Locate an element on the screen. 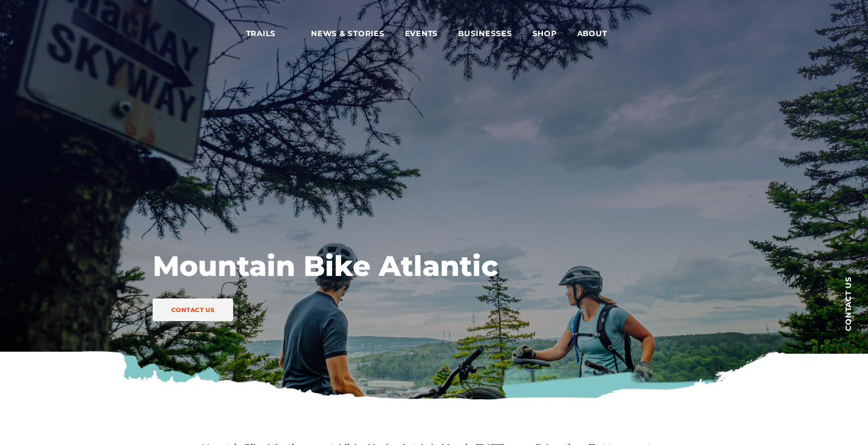 The height and width of the screenshot is (445, 868). a: Contact us is located at coordinates (848, 304).